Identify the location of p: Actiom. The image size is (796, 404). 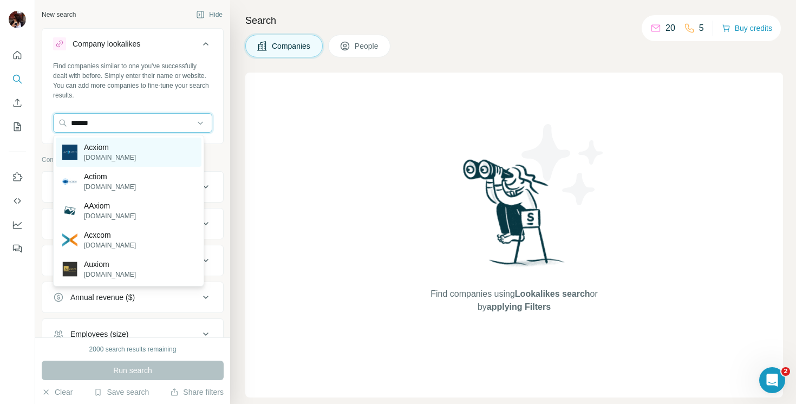
(110, 177).